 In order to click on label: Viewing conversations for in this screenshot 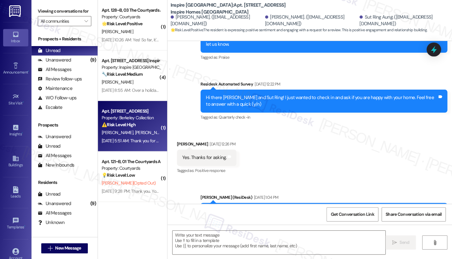, I will do `click(65, 11)`.